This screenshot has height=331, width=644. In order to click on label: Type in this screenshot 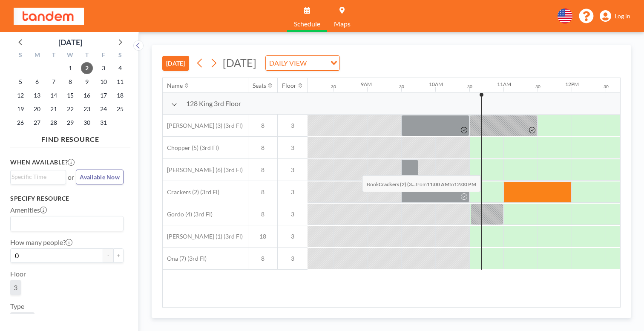, I will do `click(17, 306)`.